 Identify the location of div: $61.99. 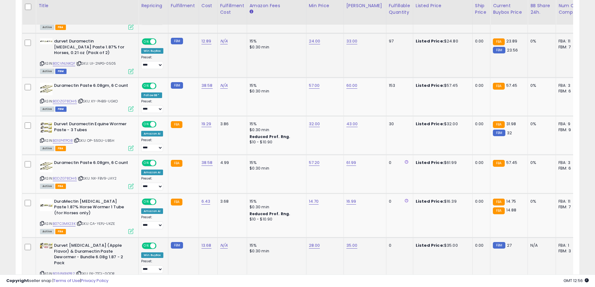
(442, 163).